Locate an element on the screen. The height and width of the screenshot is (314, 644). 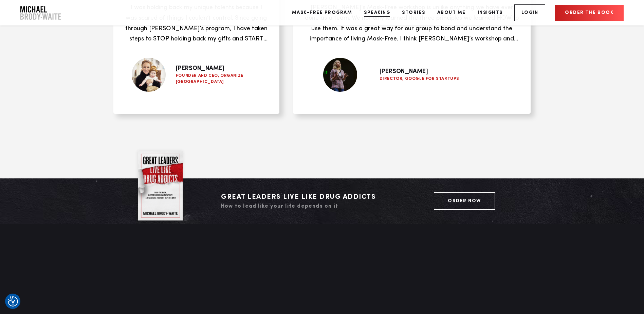
p: How to lead like your life depends on it is located at coordinates (304, 206).